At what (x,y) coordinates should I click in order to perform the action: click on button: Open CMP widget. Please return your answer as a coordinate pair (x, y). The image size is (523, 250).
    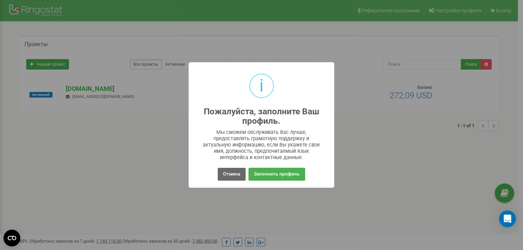
    Looking at the image, I should click on (12, 238).